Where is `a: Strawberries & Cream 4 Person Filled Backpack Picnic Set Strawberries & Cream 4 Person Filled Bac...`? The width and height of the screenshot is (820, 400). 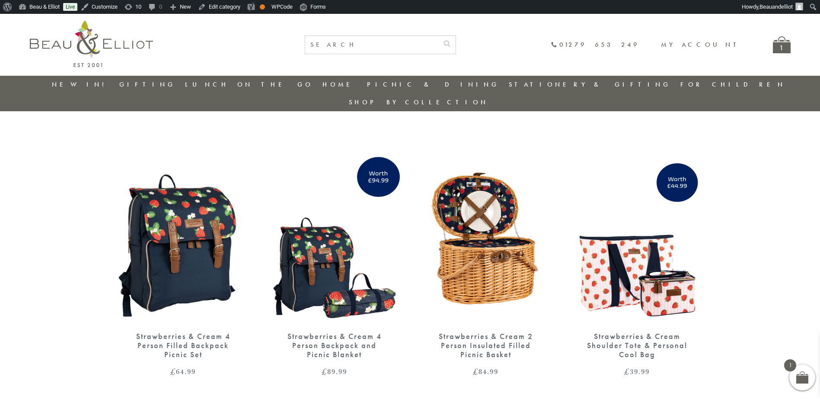
a: Strawberries & Cream 4 Person Filled Backpack Picnic Set Strawberries & Cream 4 Person Filled Bac... is located at coordinates (183, 262).